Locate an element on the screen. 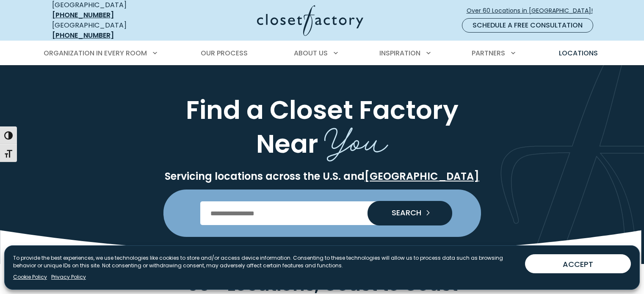 The image size is (644, 294). button: Search our Nationwide Locations is located at coordinates (410, 213).